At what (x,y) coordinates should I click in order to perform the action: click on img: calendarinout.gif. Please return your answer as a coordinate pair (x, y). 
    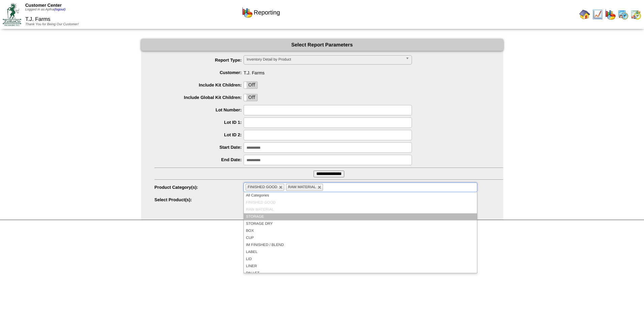
    Looking at the image, I should click on (636, 15).